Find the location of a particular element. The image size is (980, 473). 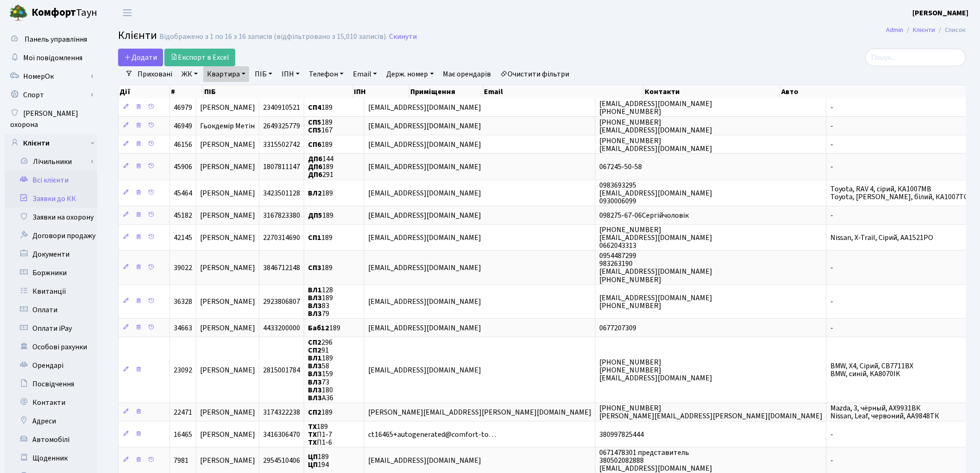

a: ПІБ is located at coordinates (264, 74).